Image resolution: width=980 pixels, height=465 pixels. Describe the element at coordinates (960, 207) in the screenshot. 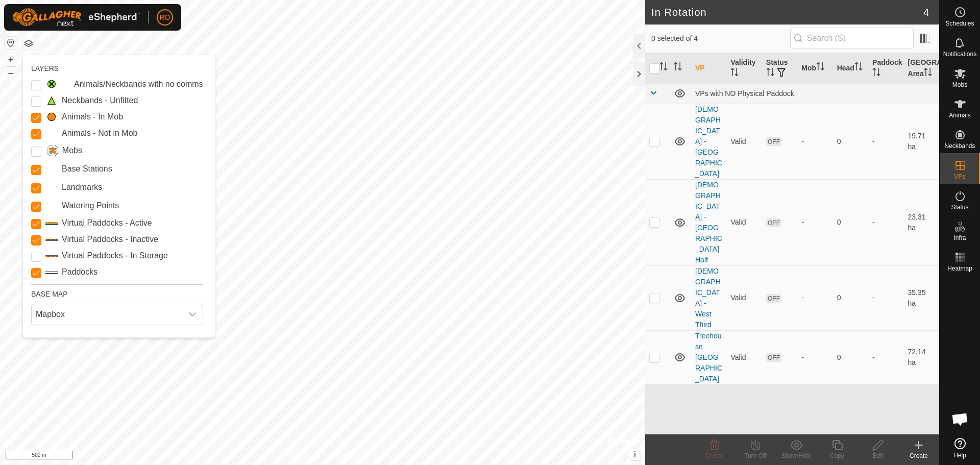

I see `span: Status` at that location.